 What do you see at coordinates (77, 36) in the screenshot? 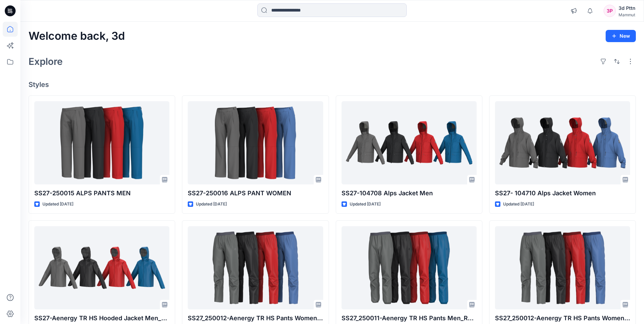
I see `h2: Welcome back, 3d` at bounding box center [77, 36].